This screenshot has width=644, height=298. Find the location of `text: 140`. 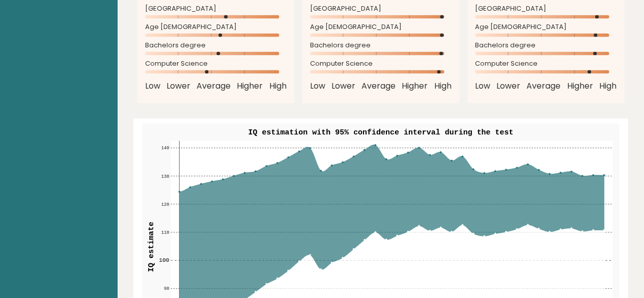

text: 140 is located at coordinates (165, 148).